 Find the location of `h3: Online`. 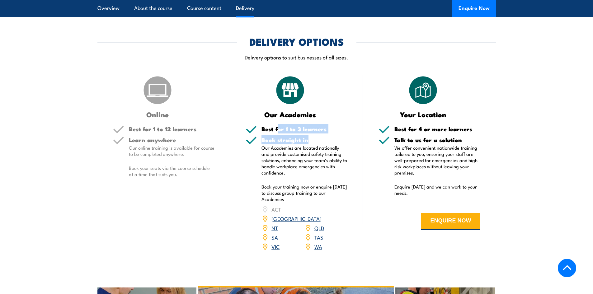

h3: Online is located at coordinates (158, 114).